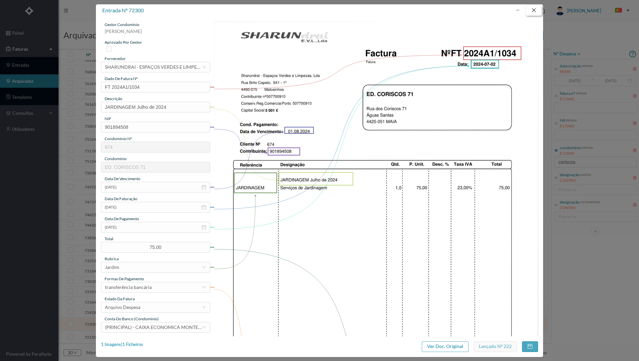 The image size is (639, 361). I want to click on span: data de vencimento, so click(122, 179).